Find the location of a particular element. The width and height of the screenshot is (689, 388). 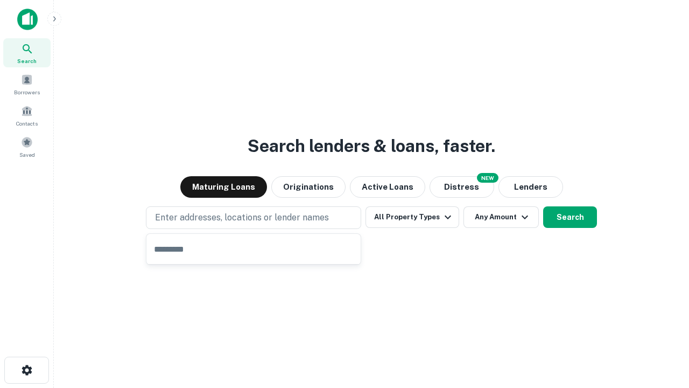

h3: Search lenders & loans, faster. is located at coordinates (371, 146).